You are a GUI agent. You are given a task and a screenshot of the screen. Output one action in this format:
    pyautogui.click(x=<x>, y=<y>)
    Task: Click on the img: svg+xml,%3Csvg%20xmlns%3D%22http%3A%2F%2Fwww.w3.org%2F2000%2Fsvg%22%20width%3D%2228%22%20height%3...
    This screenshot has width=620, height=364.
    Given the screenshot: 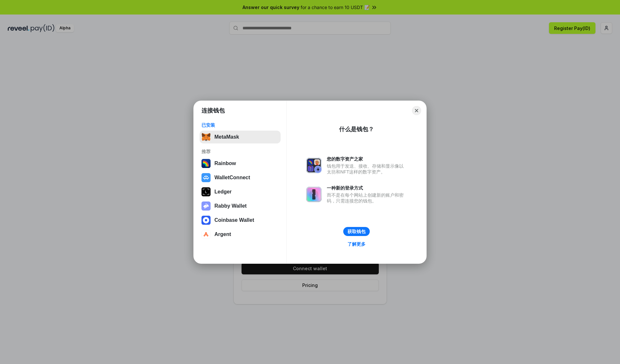 What is the action you would take?
    pyautogui.click(x=206, y=192)
    